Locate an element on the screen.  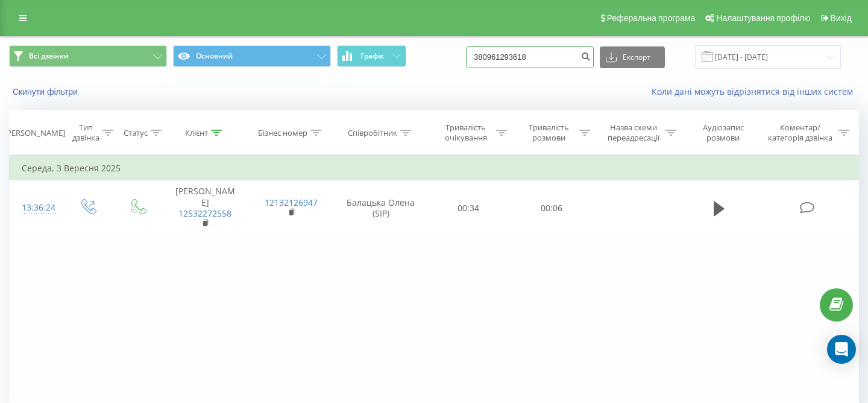
span: Реферальна програма is located at coordinates (650, 18).